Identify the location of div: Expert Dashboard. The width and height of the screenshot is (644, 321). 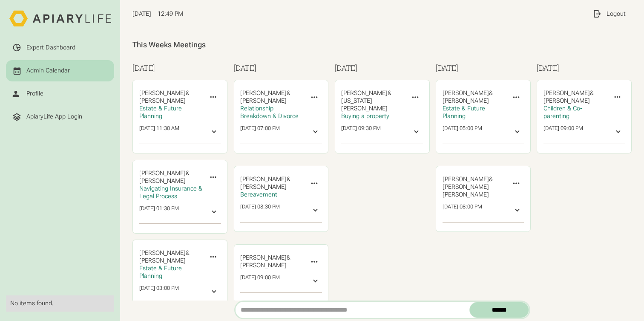
(50, 47).